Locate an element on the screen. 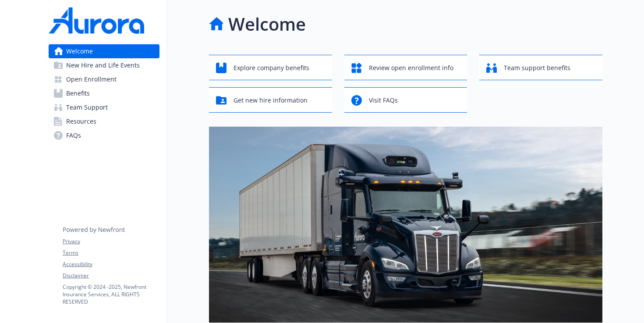  button: Review open enrollment info is located at coordinates (405, 68).